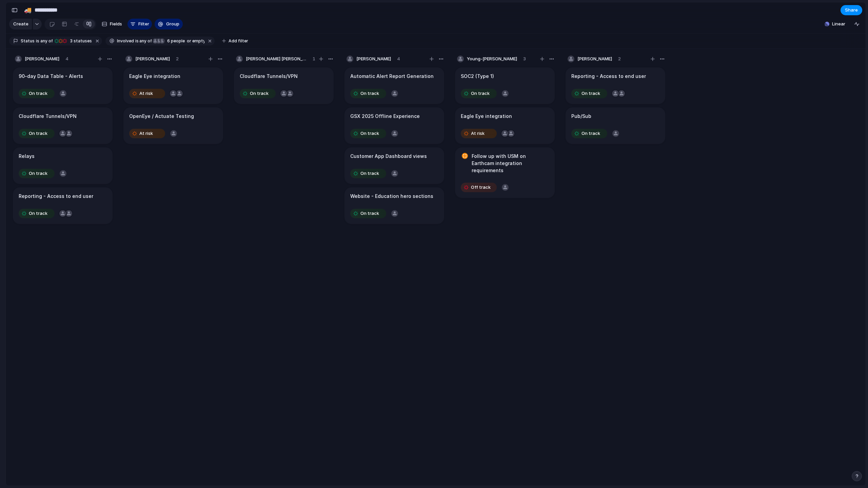 The image size is (868, 488). I want to click on h1: Follow up with USM on Earthcam integration requirements, so click(511, 163).